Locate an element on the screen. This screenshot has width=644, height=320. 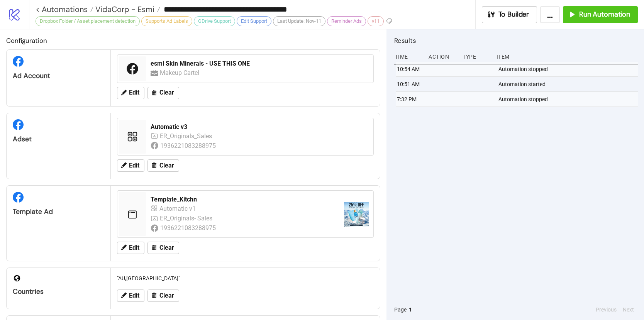
div: v11 is located at coordinates (376, 21).